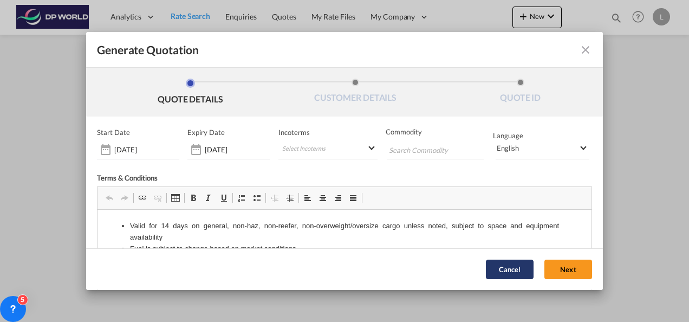 The width and height of the screenshot is (689, 322). I want to click on md-dialog: Generate QuotationQUOTE ..., so click(345, 160).